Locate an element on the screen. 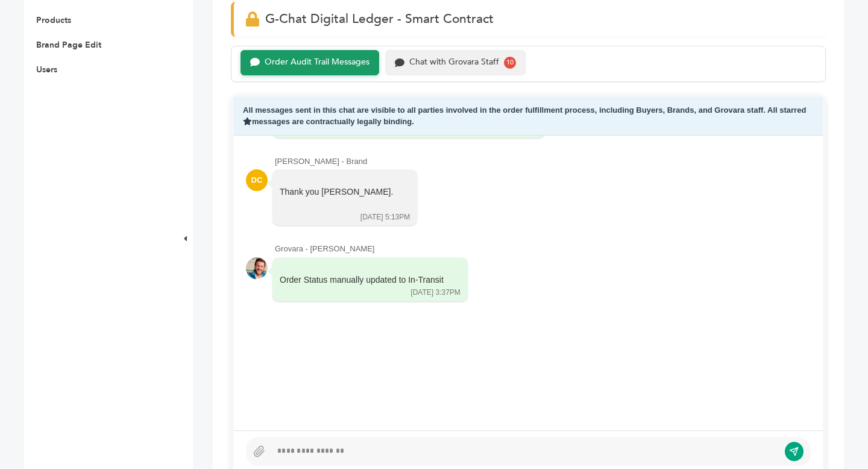 The width and height of the screenshot is (868, 469). a: Brand Page Edit is located at coordinates (69, 44).